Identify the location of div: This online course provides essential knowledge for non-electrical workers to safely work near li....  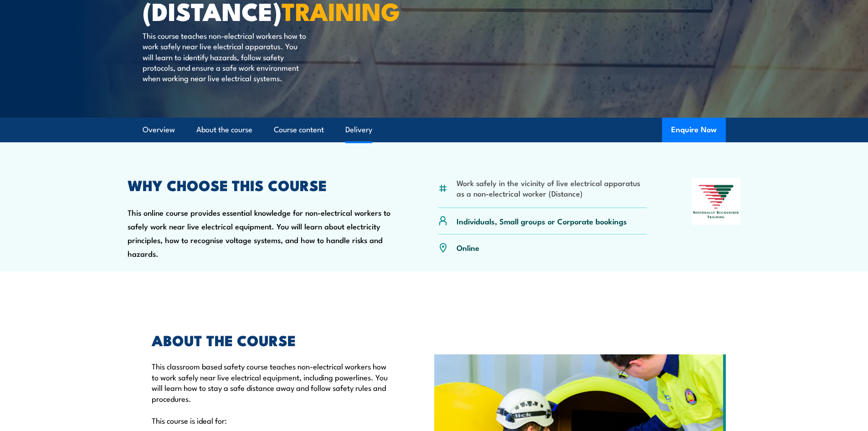
(261, 219).